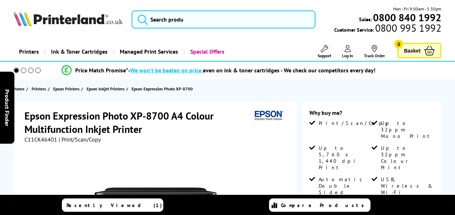  What do you see at coordinates (101, 70) in the screenshot?
I see `span: Price Match Promise*` at bounding box center [101, 70].